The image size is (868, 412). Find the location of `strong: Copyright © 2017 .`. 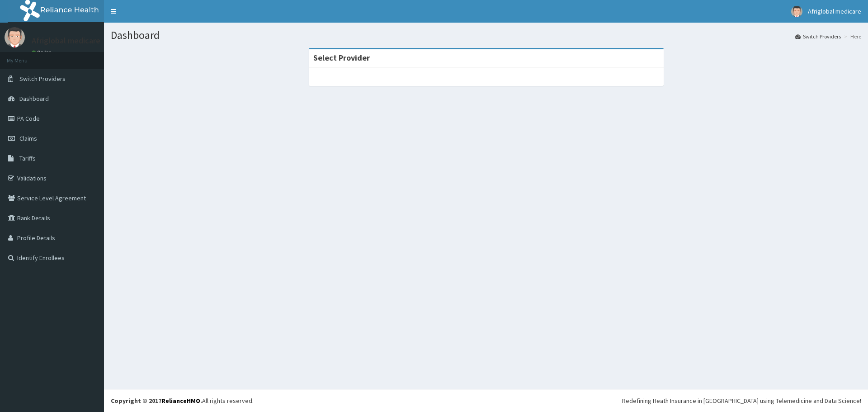

strong: Copyright © 2017 . is located at coordinates (156, 401).